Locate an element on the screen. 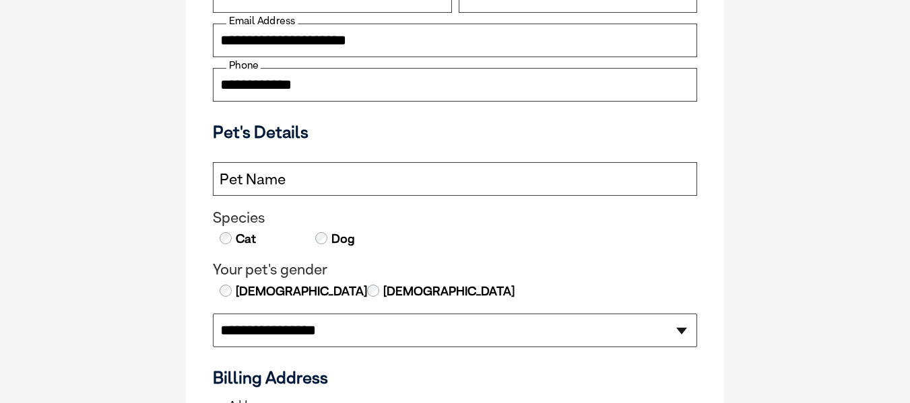 This screenshot has height=403, width=910. legend: Species is located at coordinates (455, 218).